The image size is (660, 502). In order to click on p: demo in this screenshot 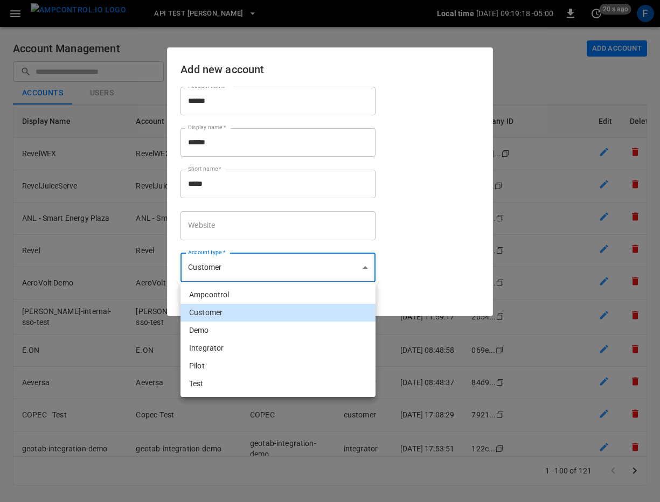, I will do `click(199, 330)`.